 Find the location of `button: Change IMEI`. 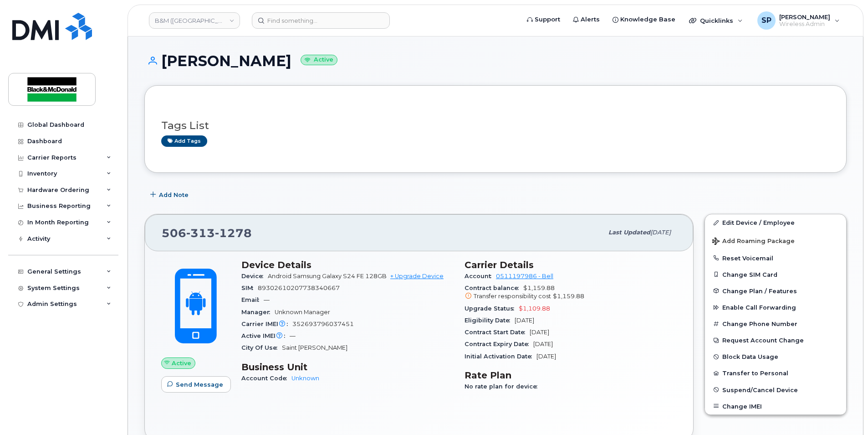

button: Change IMEI is located at coordinates (775, 406).